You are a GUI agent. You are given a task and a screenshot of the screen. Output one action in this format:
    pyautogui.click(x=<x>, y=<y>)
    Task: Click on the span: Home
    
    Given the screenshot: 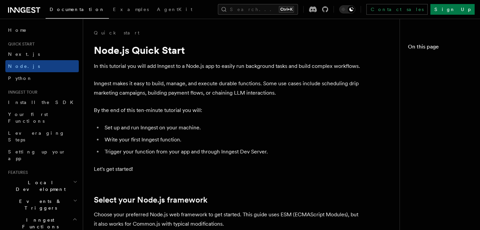 What is the action you would take?
    pyautogui.click(x=17, y=30)
    